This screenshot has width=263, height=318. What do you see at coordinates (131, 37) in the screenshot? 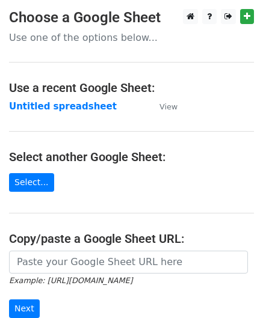
I see `p: Use one of the options below...` at bounding box center [131, 37].